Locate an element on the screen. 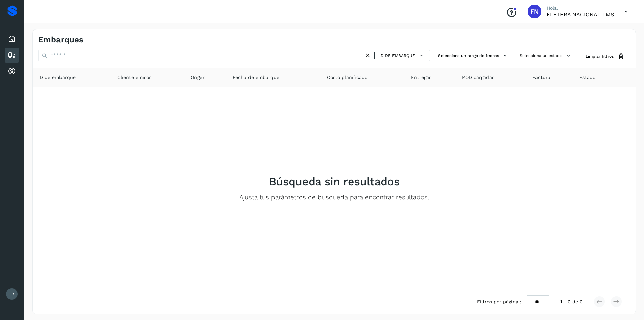 This screenshot has width=644, height=320. h2: Búsqueda sin resultados is located at coordinates (335, 181).